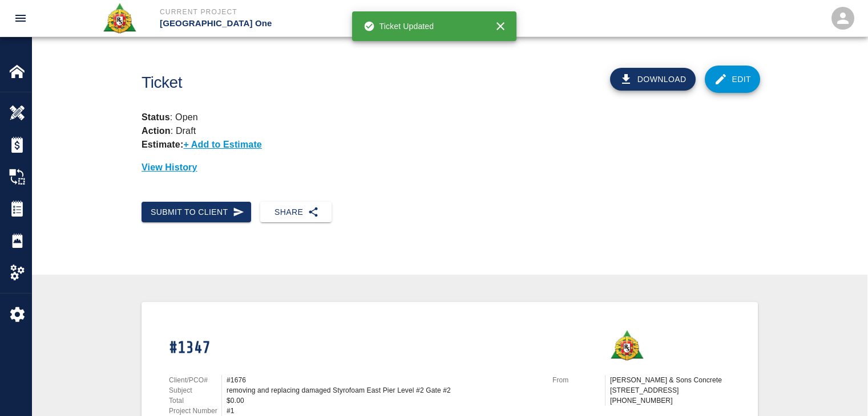  I want to click on button: Submit to Client, so click(197, 212).